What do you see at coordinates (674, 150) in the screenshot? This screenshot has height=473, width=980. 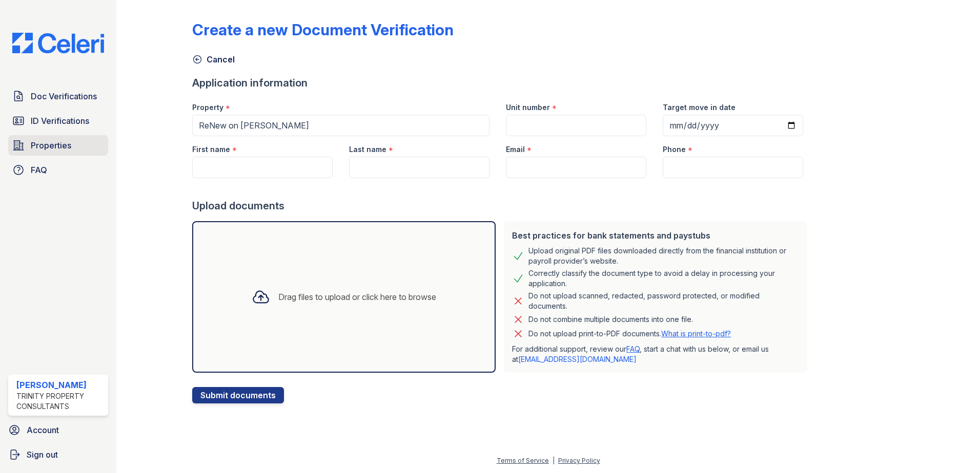 I see `label: Phone` at bounding box center [674, 150].